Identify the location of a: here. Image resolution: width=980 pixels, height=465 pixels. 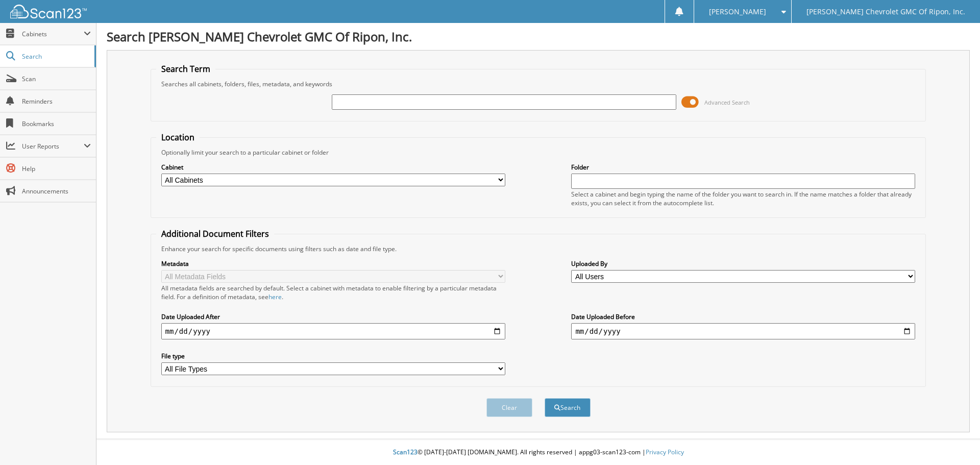
(275, 297).